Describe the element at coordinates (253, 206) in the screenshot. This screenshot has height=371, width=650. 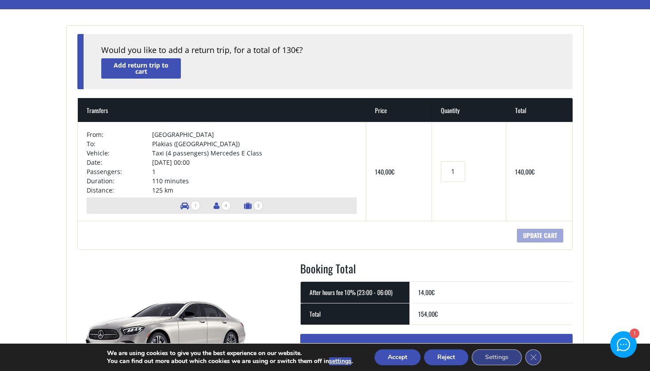
I see `li: Number of luggage items` at that location.